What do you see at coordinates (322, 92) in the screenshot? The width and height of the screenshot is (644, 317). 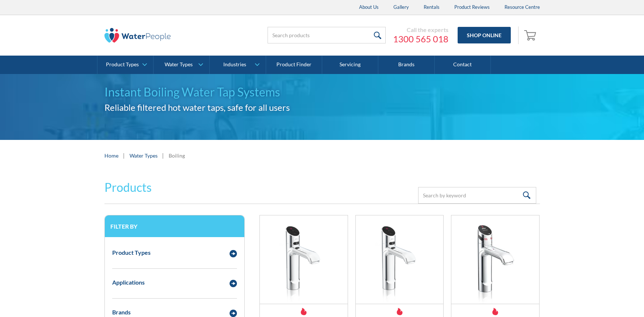 I see `h1: Instant Boiling Water Tap Systems` at bounding box center [322, 92].